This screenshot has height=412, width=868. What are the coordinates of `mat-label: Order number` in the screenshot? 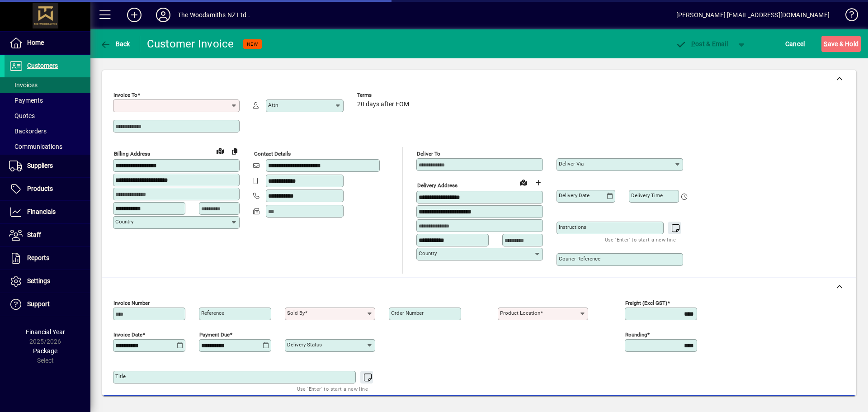 It's located at (407, 313).